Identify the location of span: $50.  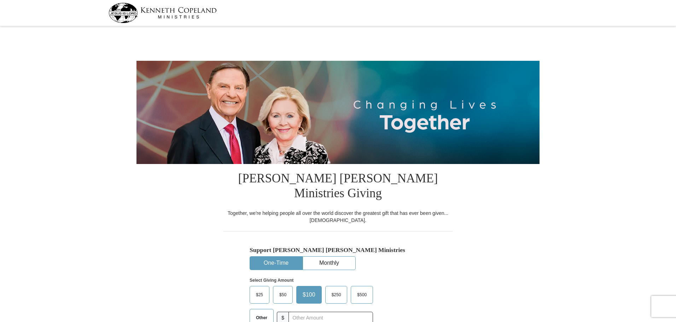
(283, 295).